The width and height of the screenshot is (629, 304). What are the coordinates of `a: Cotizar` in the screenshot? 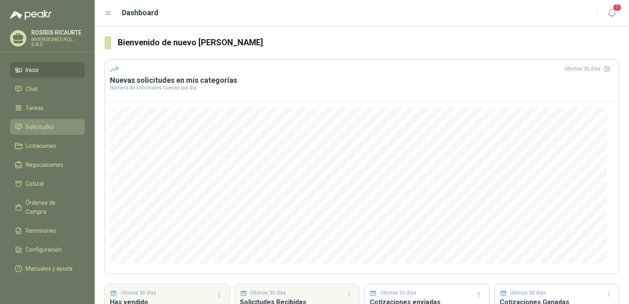 It's located at (47, 183).